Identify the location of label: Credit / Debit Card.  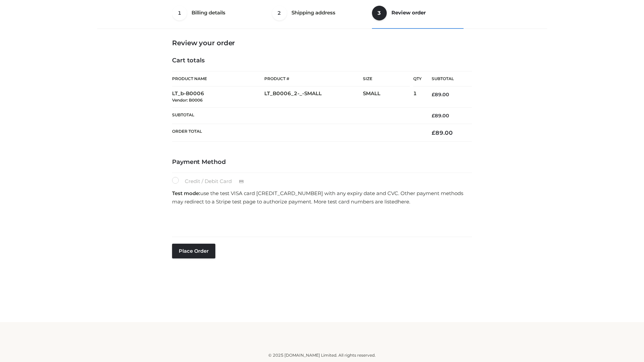
(211, 182).